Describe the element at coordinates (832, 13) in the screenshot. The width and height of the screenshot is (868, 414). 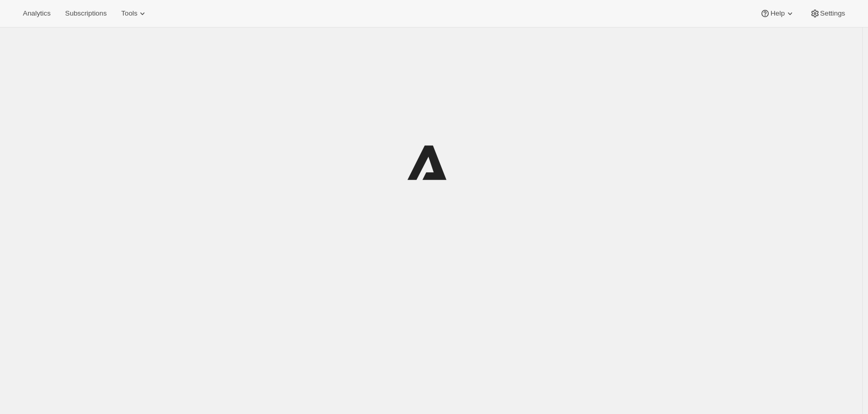
I see `span: Settings` at that location.